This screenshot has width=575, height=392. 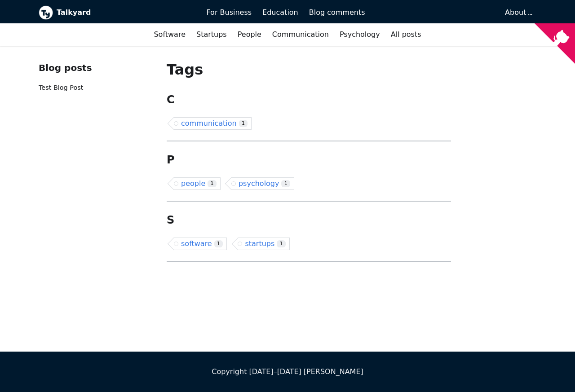 I want to click on a: psychology1, so click(x=263, y=184).